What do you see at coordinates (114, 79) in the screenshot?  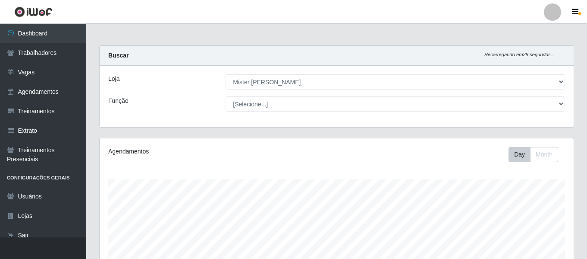 I see `label: Loja` at bounding box center [114, 79].